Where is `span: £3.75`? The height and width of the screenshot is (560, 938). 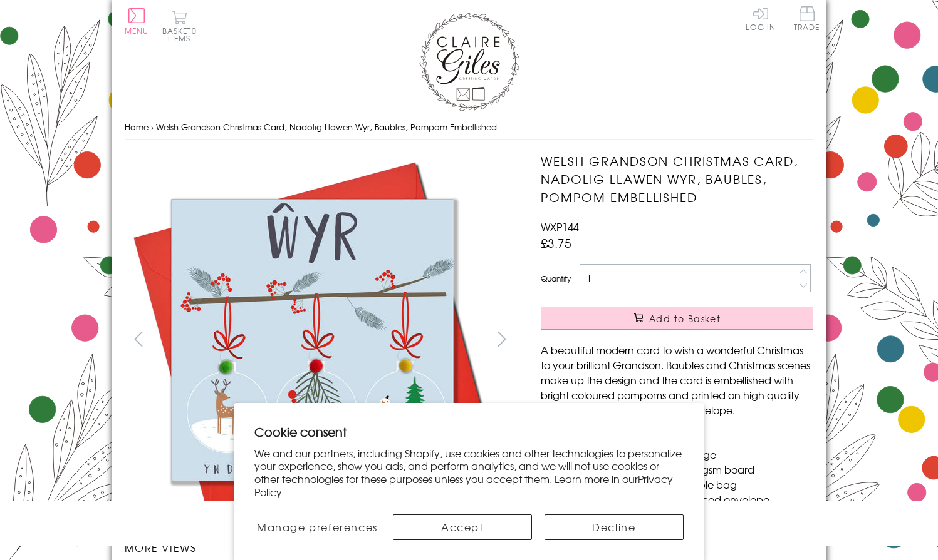
span: £3.75 is located at coordinates (556, 243).